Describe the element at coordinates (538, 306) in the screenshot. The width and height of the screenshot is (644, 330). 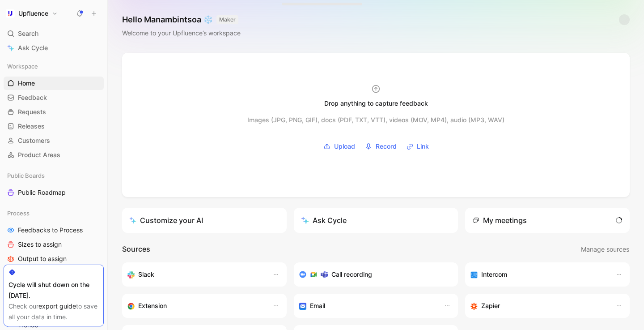
I see `div: Capture feedback from thousands of sources with Zapier (survey results, recordings, sheets, etc).` at that location.